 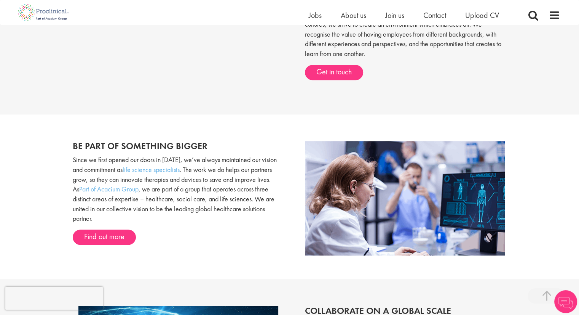 I want to click on span: Upload CV, so click(x=482, y=15).